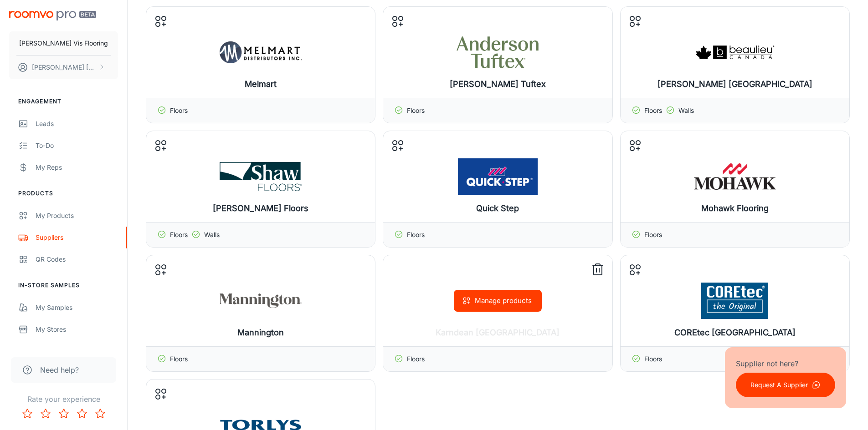  Describe the element at coordinates (778, 385) in the screenshot. I see `p: Request A Supplier` at that location.